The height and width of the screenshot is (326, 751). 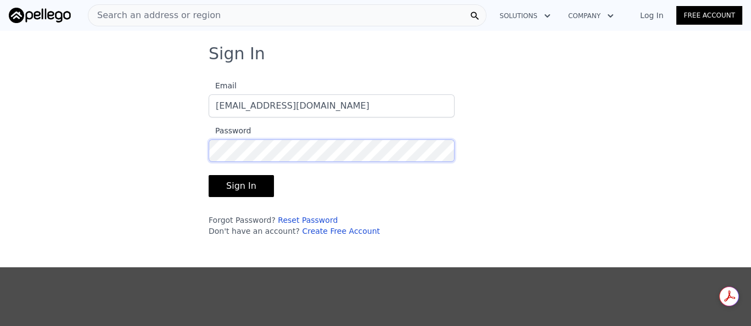 What do you see at coordinates (590, 16) in the screenshot?
I see `button: Company` at bounding box center [590, 16].